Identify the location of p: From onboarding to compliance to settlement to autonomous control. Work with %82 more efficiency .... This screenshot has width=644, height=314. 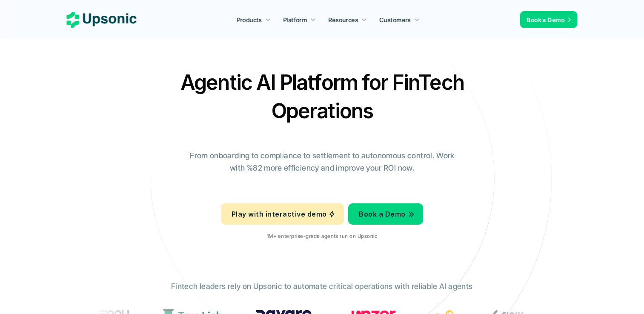
(322, 162).